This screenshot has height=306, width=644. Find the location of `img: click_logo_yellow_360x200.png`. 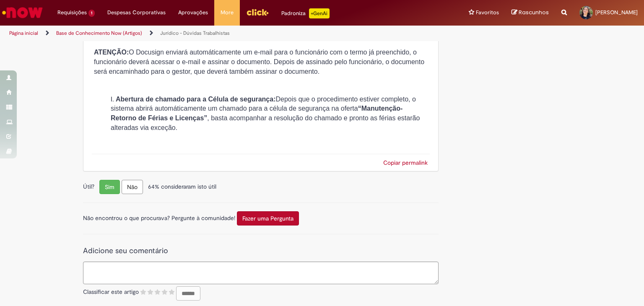

img: click_logo_yellow_360x200.png is located at coordinates (257, 12).